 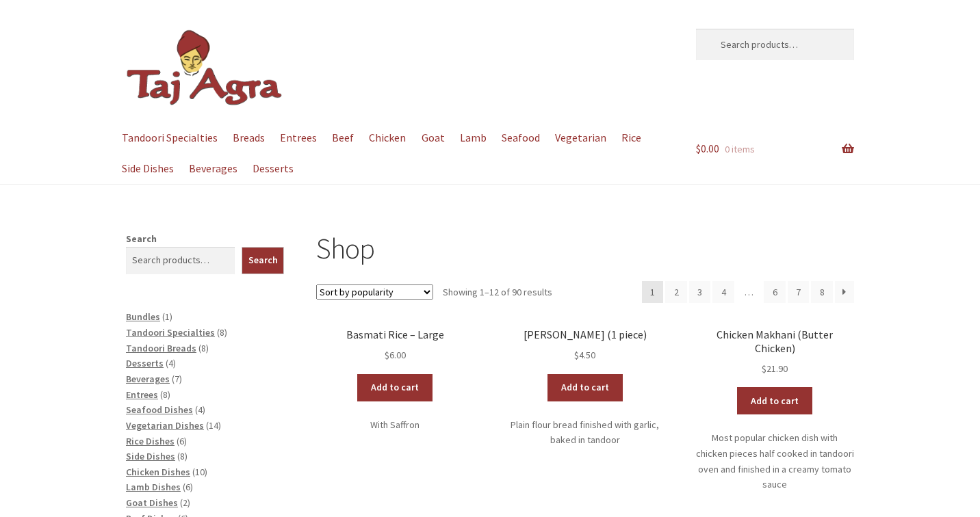 I want to click on a: Tandoori Breads, so click(x=161, y=349).